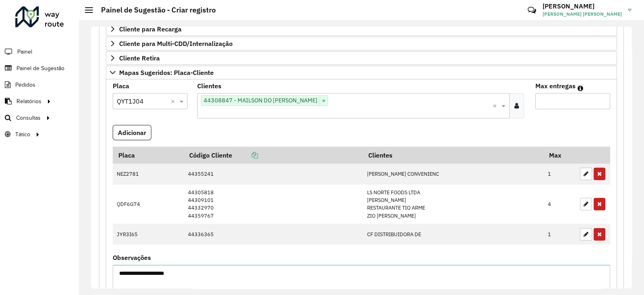 The width and height of the screenshot is (644, 295). I want to click on span: Pedidos, so click(26, 84).